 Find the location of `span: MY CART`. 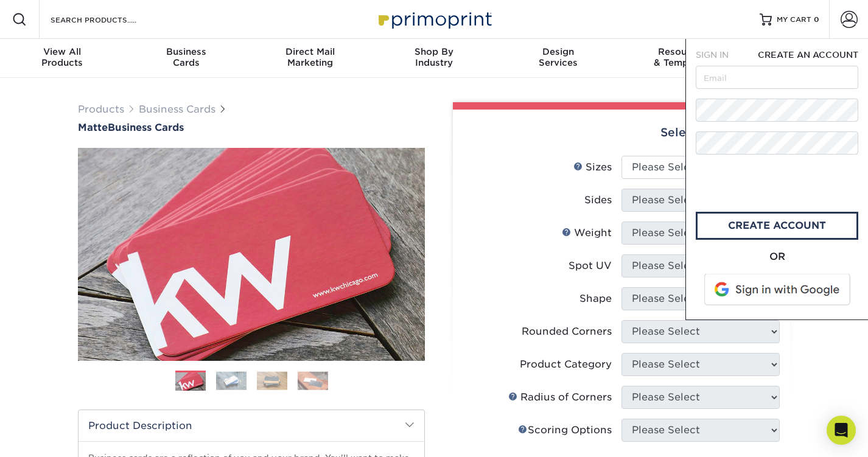

span: MY CART is located at coordinates (794, 20).